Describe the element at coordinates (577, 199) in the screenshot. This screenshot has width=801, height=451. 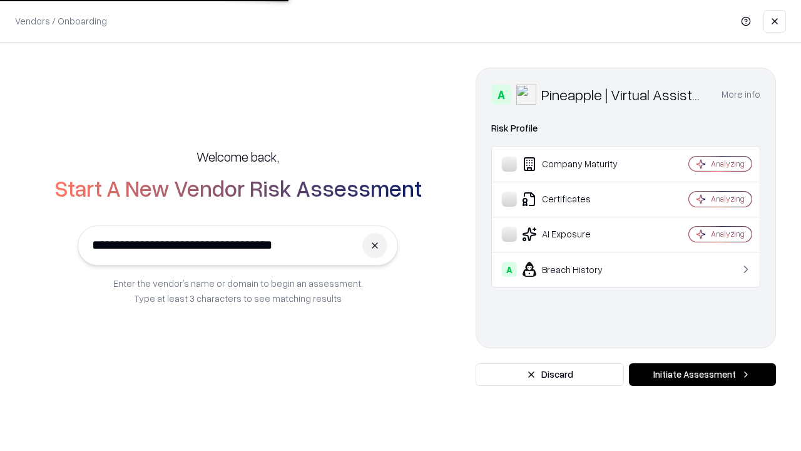
I see `div: Certificates` at that location.